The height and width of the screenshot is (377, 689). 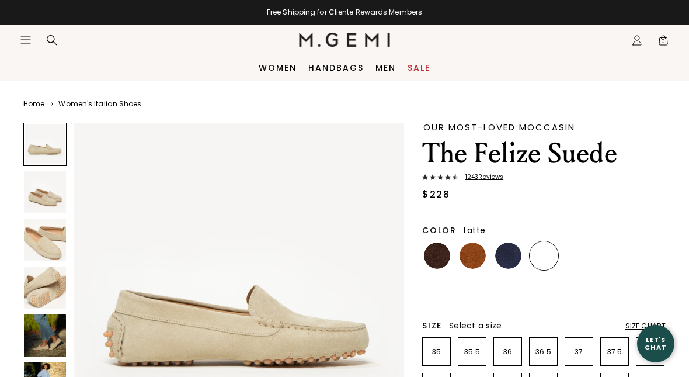 What do you see at coordinates (481, 177) in the screenshot?
I see `span: 1243 Review s` at bounding box center [481, 177].